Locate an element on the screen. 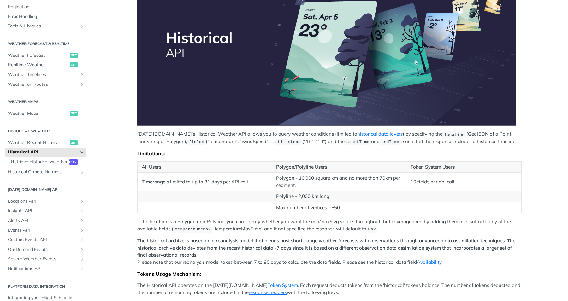 The height and width of the screenshot is (301, 568). td: 10 fields per api call is located at coordinates (464, 182).